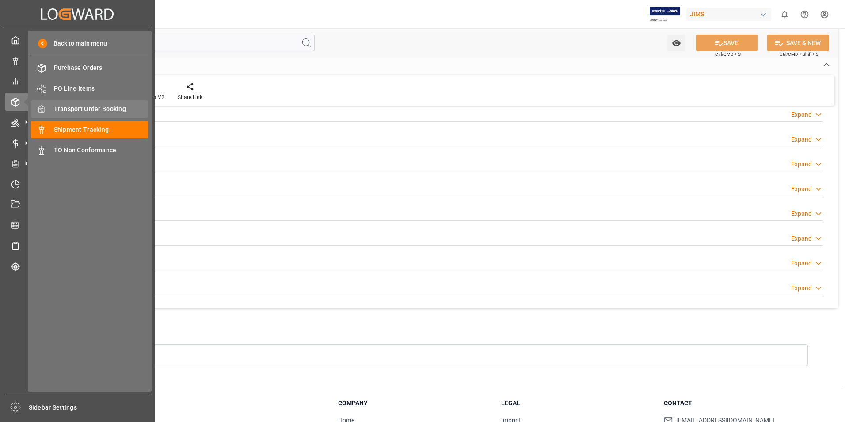  I want to click on a: Tracking Shipment, so click(77, 266).